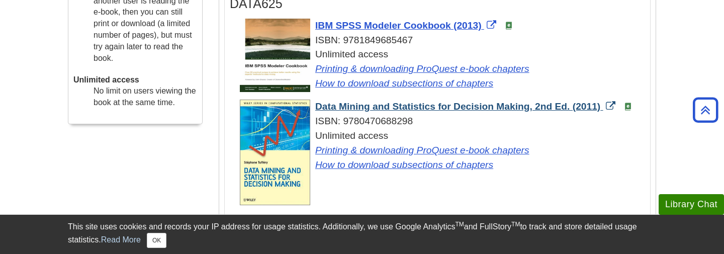 The width and height of the screenshot is (724, 254). Describe the element at coordinates (135, 80) in the screenshot. I see `dt: Unlimited access` at that location.